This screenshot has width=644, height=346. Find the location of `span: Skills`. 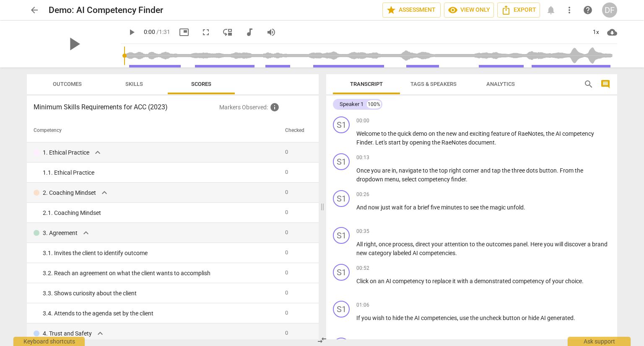

span: Skills is located at coordinates (134, 84).